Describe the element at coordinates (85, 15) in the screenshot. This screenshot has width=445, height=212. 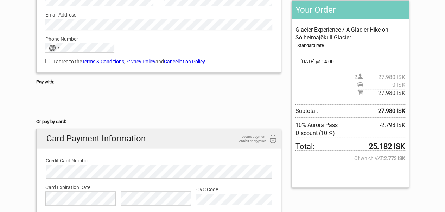
I see `button: Open LiveChat chat widget` at that location.